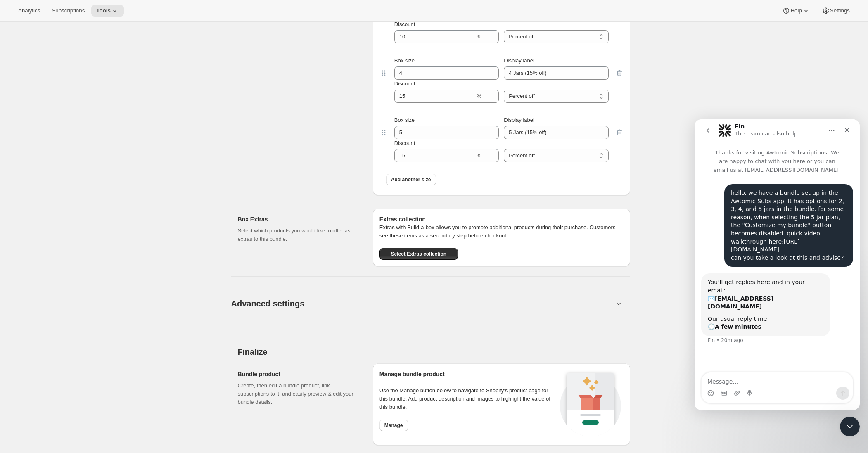 The image size is (868, 453). Describe the element at coordinates (108, 11) in the screenshot. I see `button: Tools` at that location.